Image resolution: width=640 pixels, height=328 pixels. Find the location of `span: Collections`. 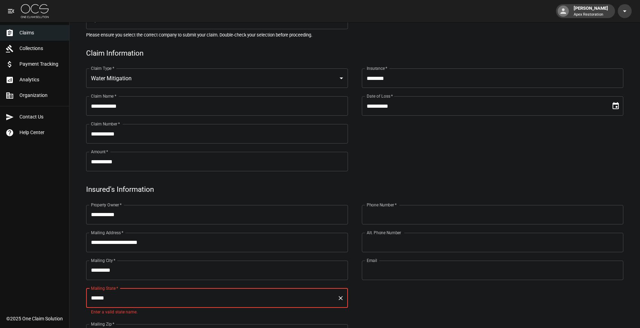

span: Collections is located at coordinates (41, 48).